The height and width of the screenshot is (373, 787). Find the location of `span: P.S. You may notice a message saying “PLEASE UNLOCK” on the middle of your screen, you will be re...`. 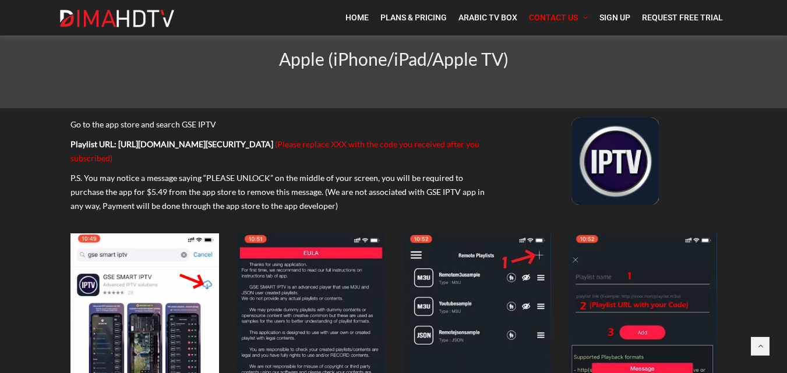

span: P.S. You may notice a message saying “PLEASE UNLOCK” on the middle of your screen, you will be re... is located at coordinates (277, 192).